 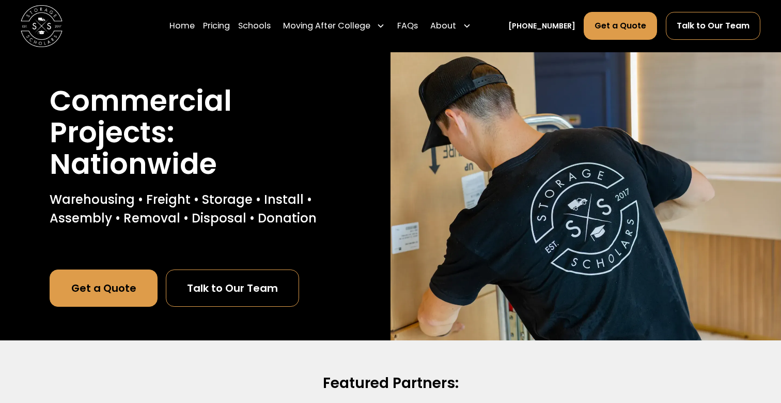 I want to click on h1: Commercial Projects: Nationwide, so click(x=195, y=132).